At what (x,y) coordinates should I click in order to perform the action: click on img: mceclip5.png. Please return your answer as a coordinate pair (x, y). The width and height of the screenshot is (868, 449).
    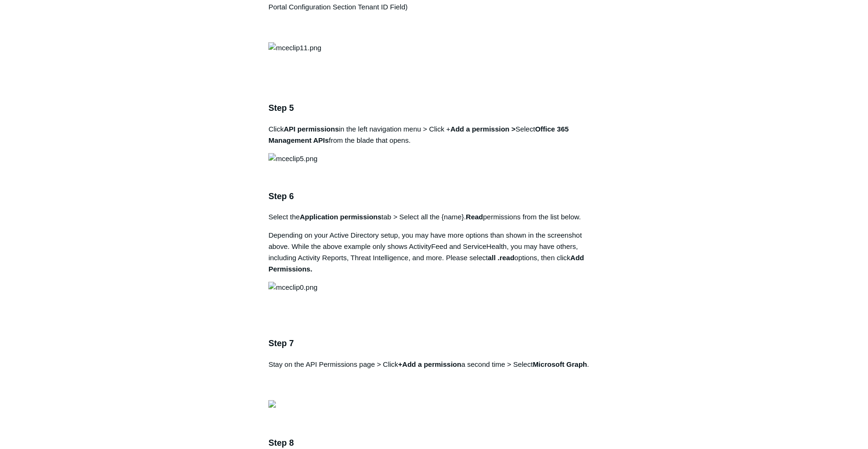
    Looking at the image, I should click on (292, 159).